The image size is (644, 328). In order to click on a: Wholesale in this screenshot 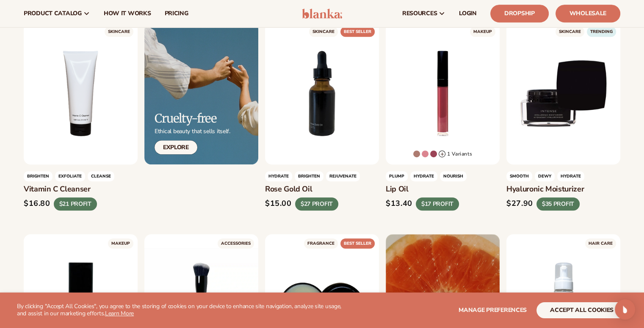, I will do `click(587, 13)`.